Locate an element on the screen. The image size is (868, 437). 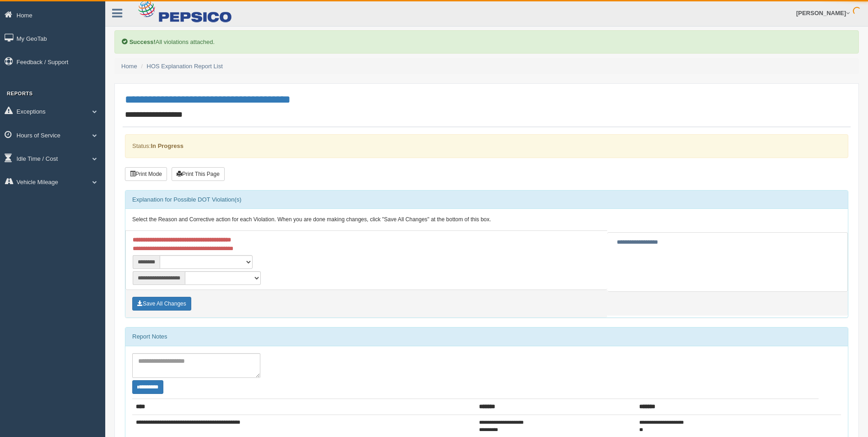
a: Home is located at coordinates (129, 66).